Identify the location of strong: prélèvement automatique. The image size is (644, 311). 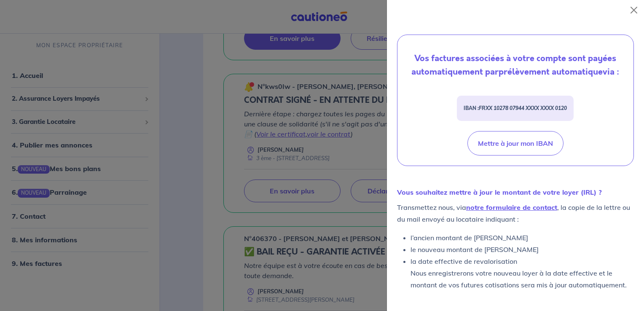
(550, 72).